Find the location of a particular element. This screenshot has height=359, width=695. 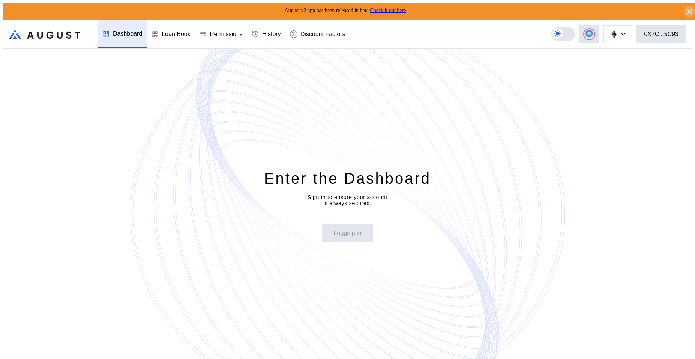

div: Enter the Dashboard is located at coordinates (347, 178).